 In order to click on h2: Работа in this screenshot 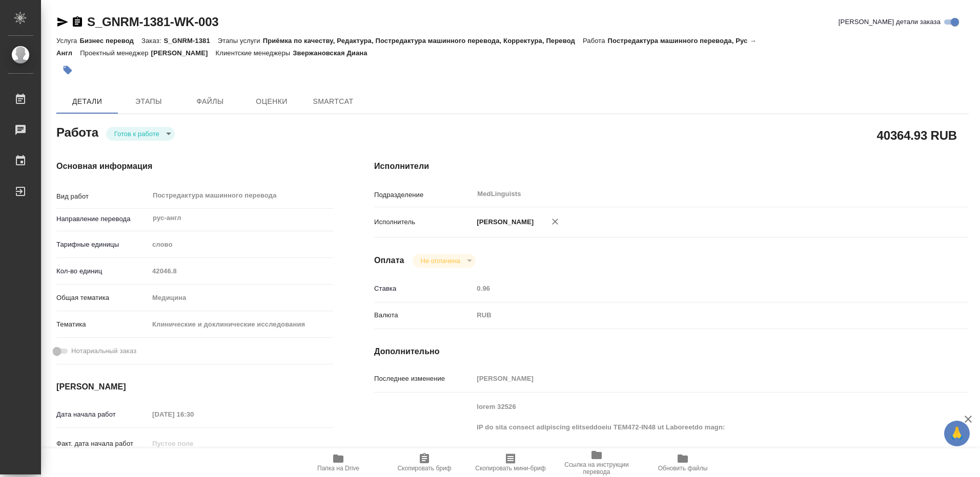, I will do `click(77, 131)`.